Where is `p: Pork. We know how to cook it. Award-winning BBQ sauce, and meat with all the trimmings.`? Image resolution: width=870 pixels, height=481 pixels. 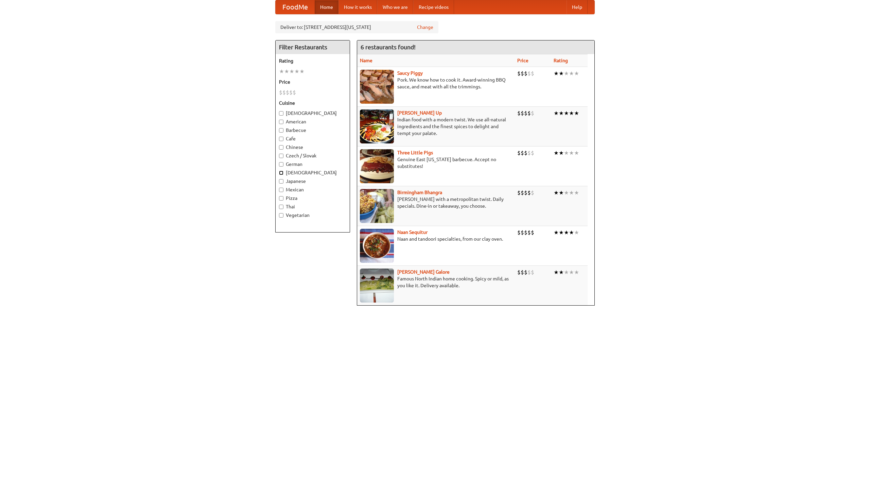 p: Pork. We know how to cook it. Award-winning BBQ sauce, and meat with all the trimmings. is located at coordinates (436, 83).